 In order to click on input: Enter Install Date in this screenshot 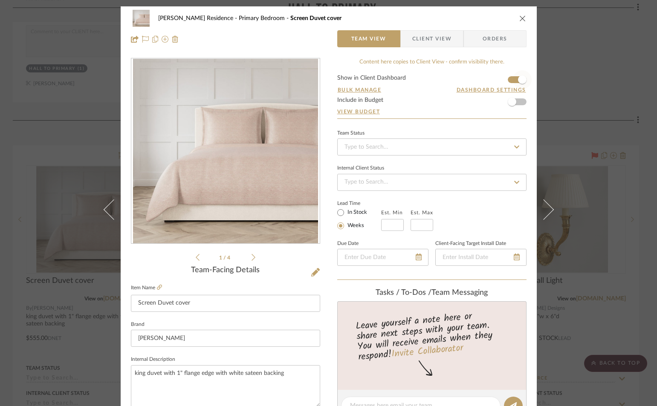, I will do `click(481, 258)`.